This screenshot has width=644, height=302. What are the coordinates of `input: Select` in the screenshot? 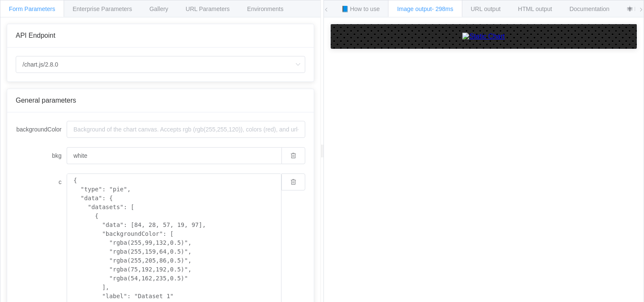 It's located at (161, 65).